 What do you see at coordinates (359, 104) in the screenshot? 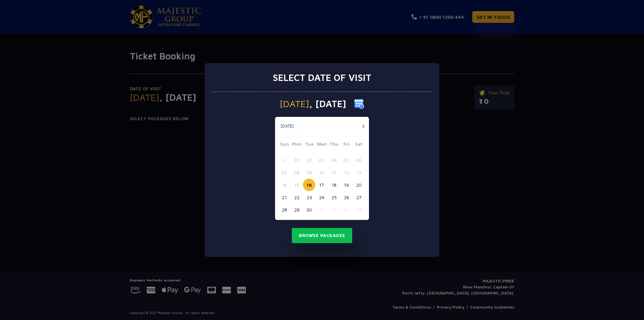
I see `img: calender icon` at bounding box center [359, 104].